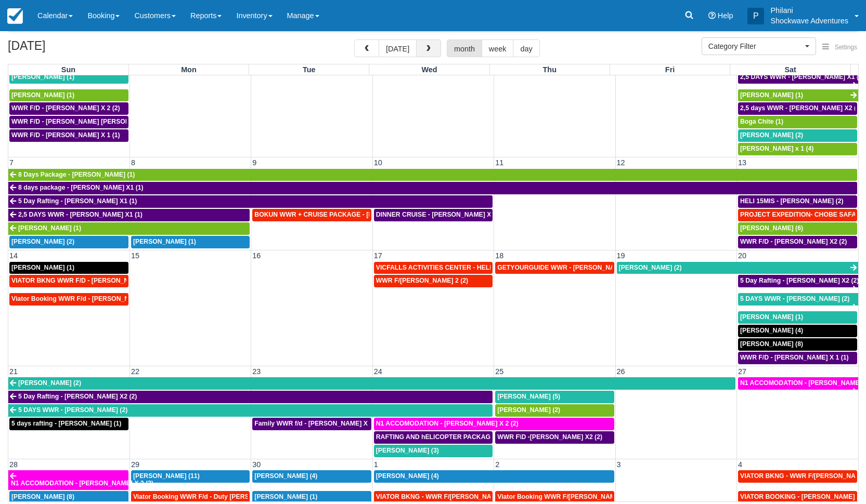  I want to click on span: 28, so click(14, 465).